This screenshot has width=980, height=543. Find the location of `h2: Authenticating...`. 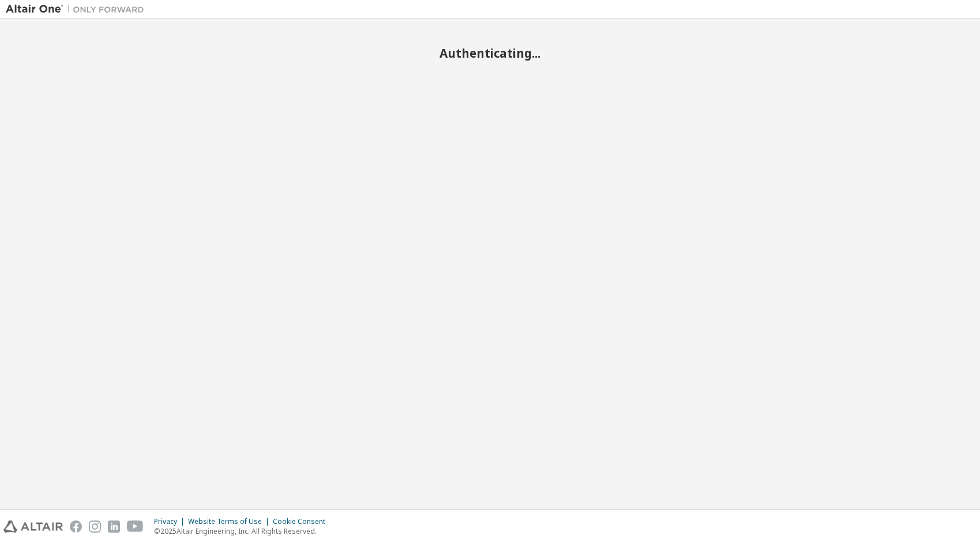

h2: Authenticating... is located at coordinates (490, 53).